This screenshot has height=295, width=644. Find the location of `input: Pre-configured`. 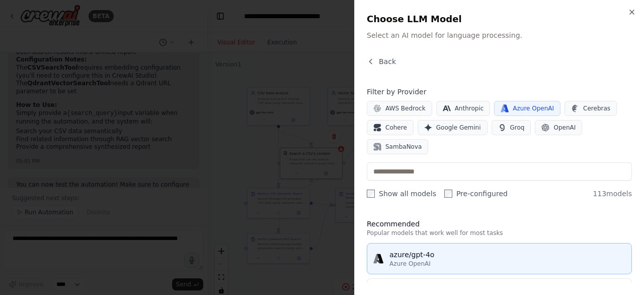

input: Pre-configured is located at coordinates (448, 194).